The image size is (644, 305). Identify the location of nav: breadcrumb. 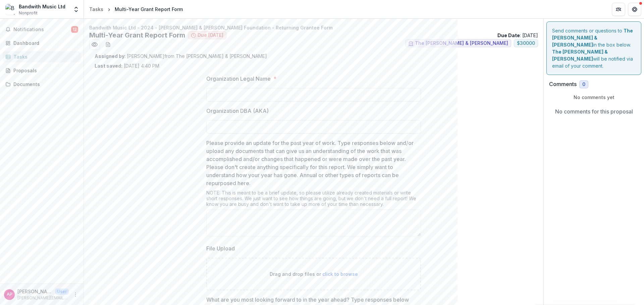
(136, 9).